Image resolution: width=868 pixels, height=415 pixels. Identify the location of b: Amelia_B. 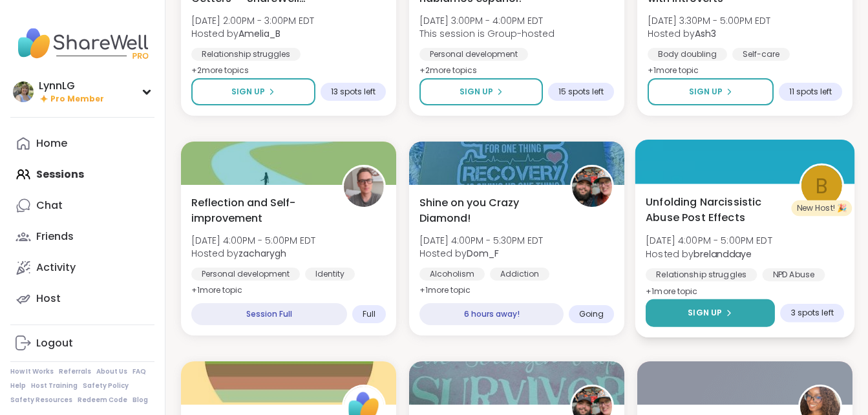
(259, 34).